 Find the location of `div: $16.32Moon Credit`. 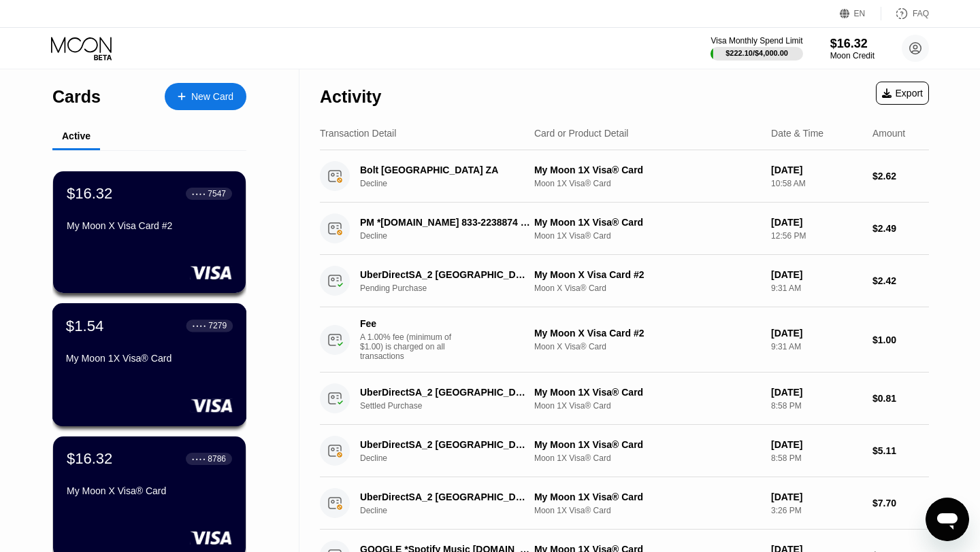

div: $16.32Moon Credit is located at coordinates (852, 48).